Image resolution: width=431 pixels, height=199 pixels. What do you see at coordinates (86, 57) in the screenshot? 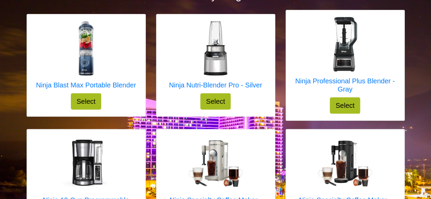
I see `a: Ninja Blast Max Portable Blender Ninja Blast Max Portable Blender` at bounding box center [86, 57].